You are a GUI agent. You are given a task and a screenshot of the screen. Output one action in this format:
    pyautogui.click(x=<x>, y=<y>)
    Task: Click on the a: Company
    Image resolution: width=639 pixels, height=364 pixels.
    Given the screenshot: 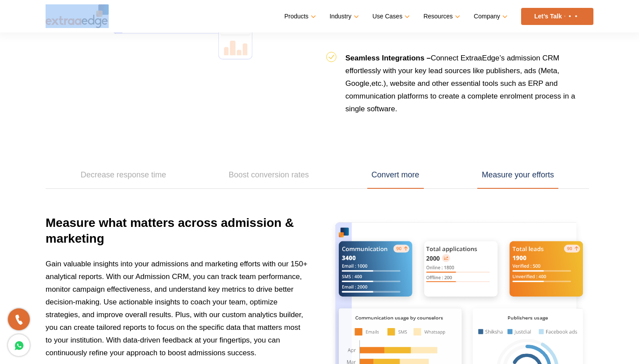 What is the action you would take?
    pyautogui.click(x=490, y=16)
    